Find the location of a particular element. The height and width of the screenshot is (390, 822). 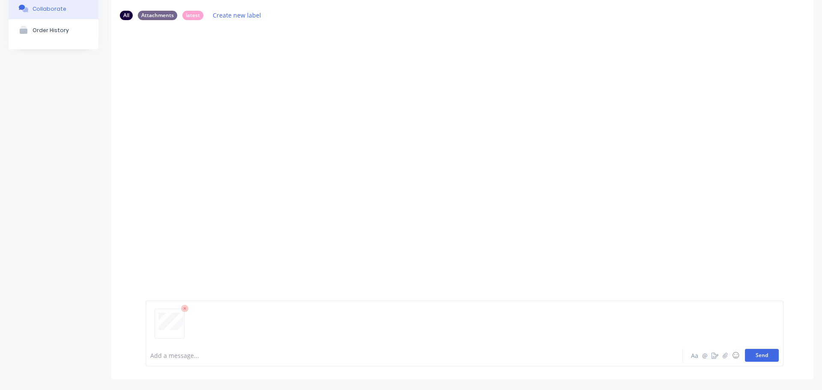

div: Order History is located at coordinates (50, 30).